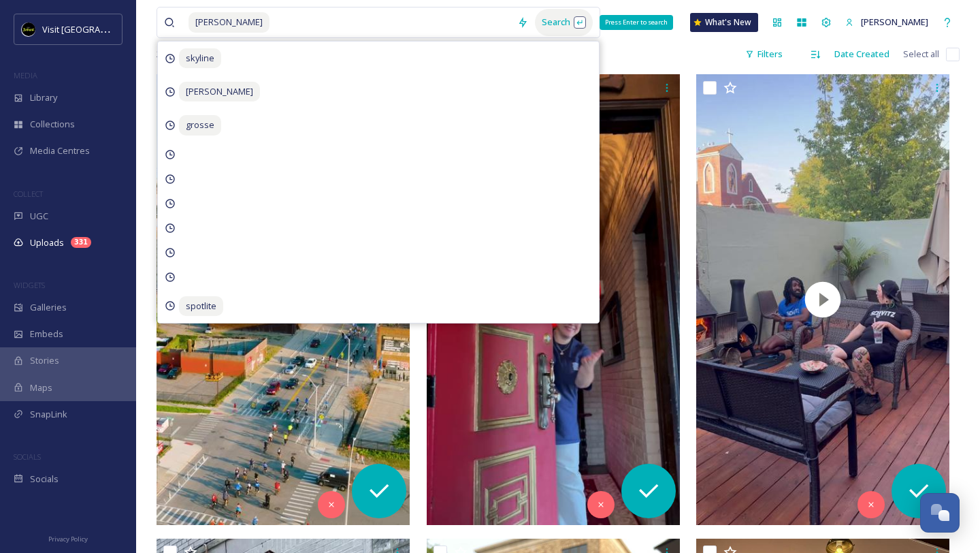 Image resolution: width=980 pixels, height=553 pixels. What do you see at coordinates (53, 124) in the screenshot?
I see `span: Collections` at bounding box center [53, 124].